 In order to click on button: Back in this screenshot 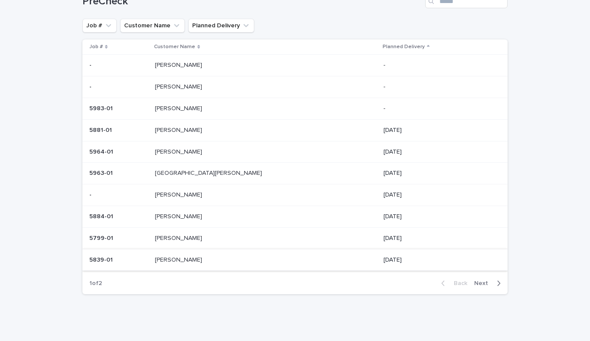, I will do `click(453, 283)`.